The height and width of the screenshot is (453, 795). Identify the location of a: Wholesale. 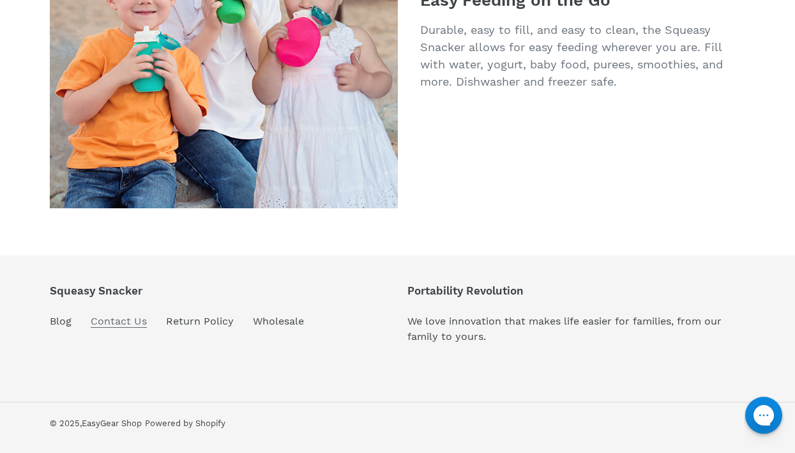
(278, 321).